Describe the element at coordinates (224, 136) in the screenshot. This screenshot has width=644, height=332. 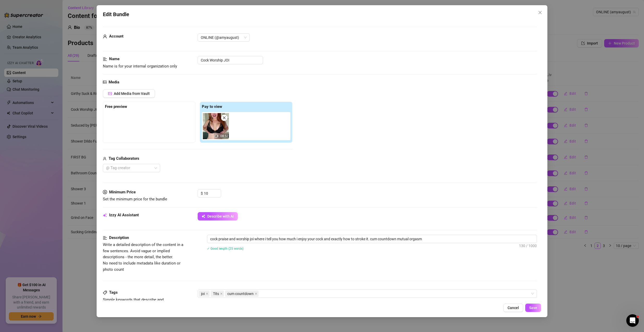
I see `span: 08:52` at that location.